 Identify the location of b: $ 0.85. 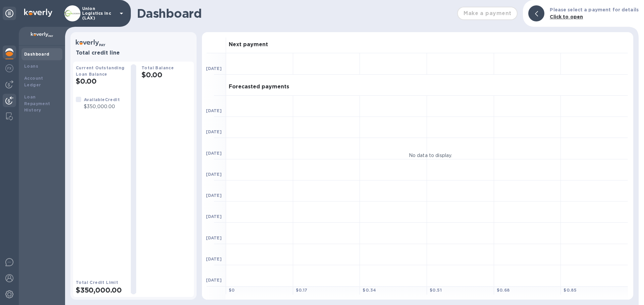
(570, 290).